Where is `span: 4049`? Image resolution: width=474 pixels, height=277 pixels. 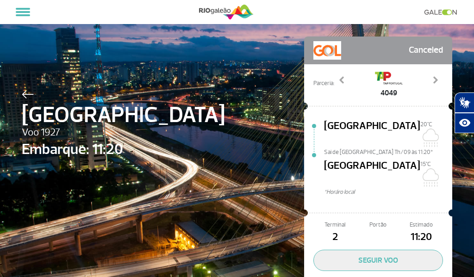 span: 4049 is located at coordinates (389, 93).